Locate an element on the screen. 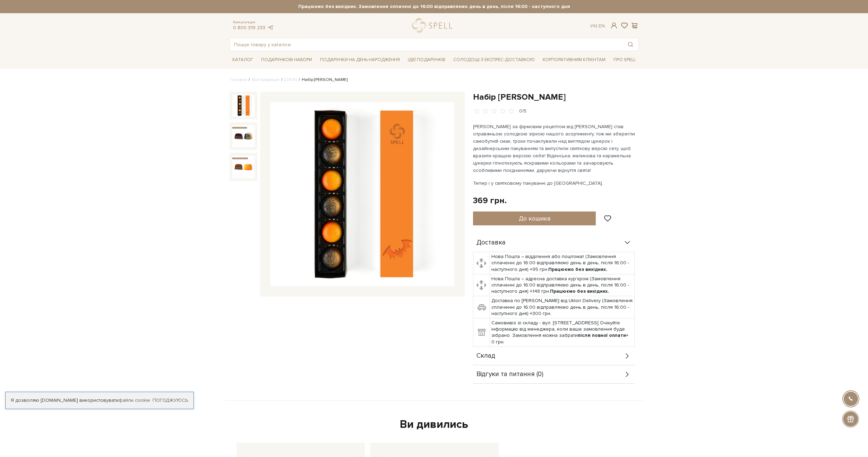 This screenshot has height=457, width=868. span: Доставка is located at coordinates (491, 243).